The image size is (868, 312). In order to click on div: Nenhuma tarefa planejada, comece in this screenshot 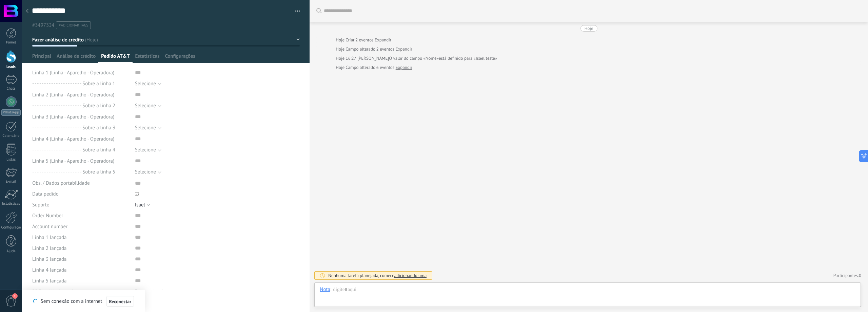, I will do `click(377, 275)`.